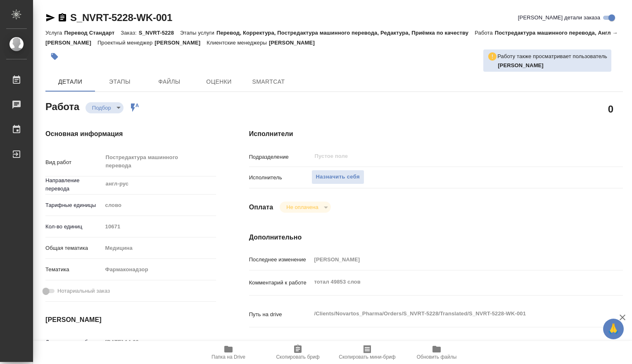 The height and width of the screenshot is (364, 632). I want to click on p: Проектный менеджер, so click(126, 43).